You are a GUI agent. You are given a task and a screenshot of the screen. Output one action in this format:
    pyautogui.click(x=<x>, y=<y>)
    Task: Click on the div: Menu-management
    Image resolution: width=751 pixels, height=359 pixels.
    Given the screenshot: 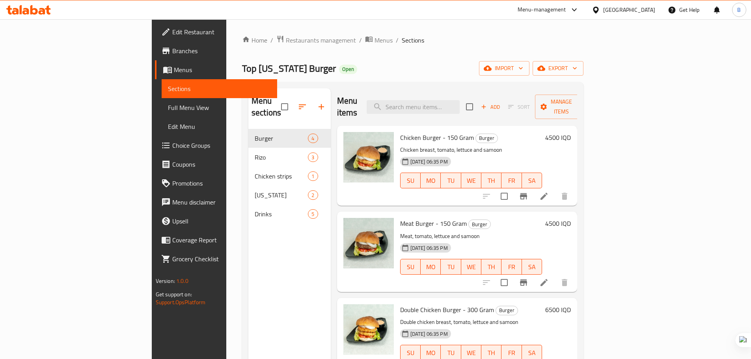 What is the action you would take?
    pyautogui.click(x=542, y=10)
    